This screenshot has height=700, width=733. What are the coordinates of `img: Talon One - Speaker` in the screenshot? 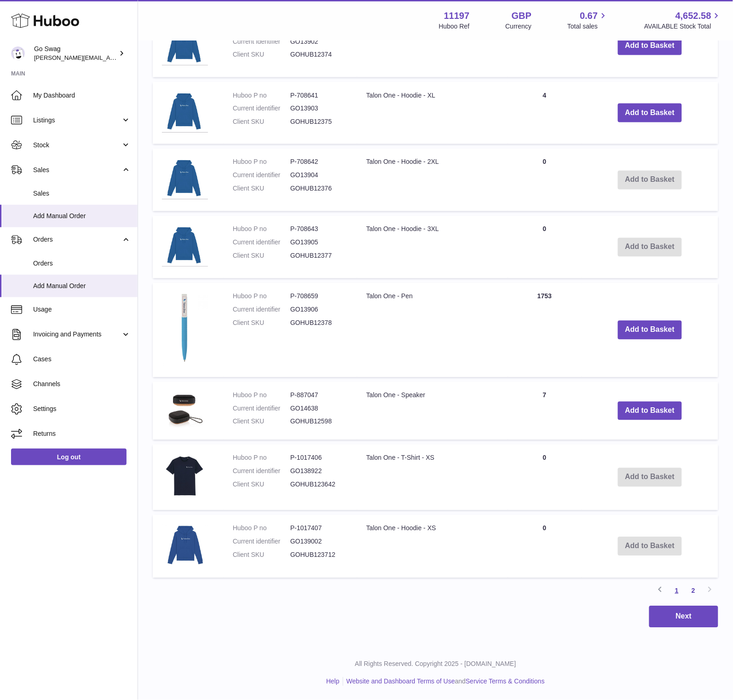 It's located at (185, 409).